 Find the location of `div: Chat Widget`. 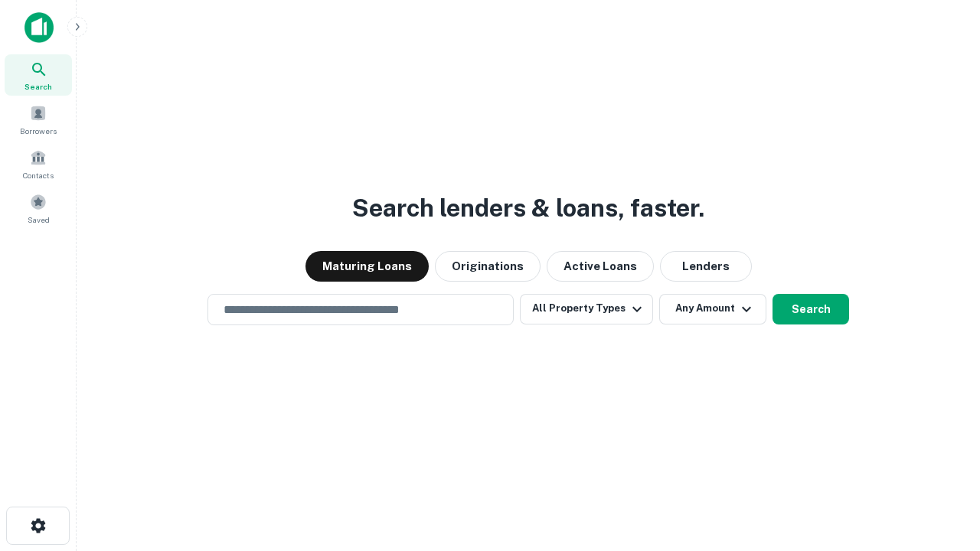

div: Chat Widget is located at coordinates (942, 416).